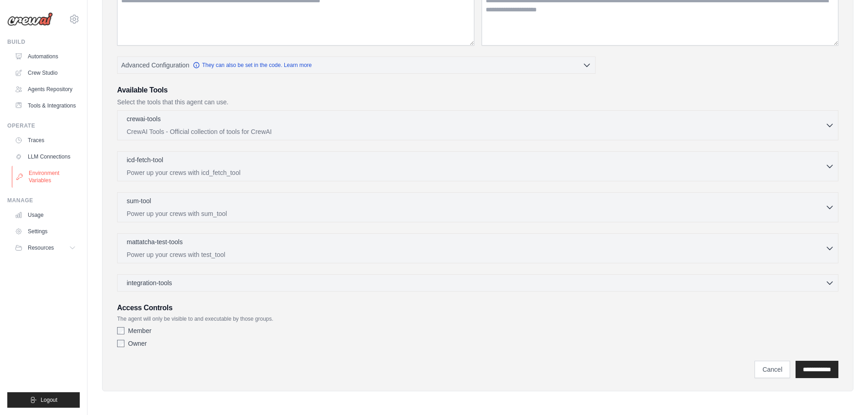 Image resolution: width=868 pixels, height=415 pixels. I want to click on button: integration-tools, so click(477, 283).